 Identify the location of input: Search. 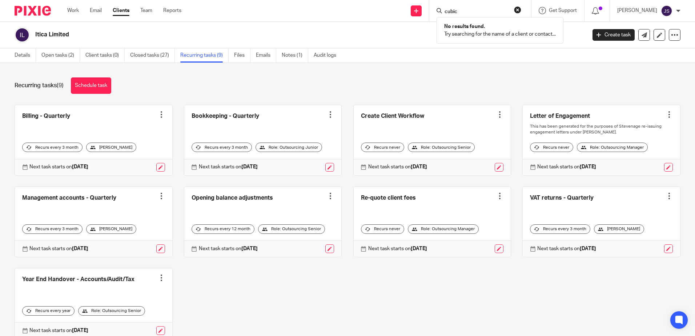
(477, 12).